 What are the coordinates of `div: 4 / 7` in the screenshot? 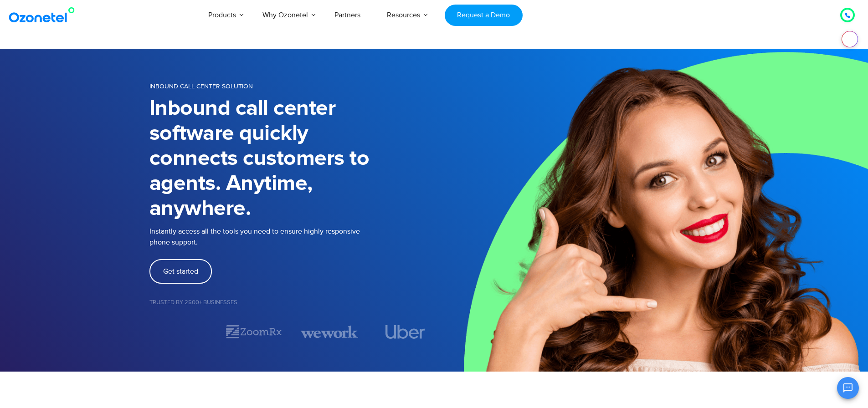 It's located at (405, 332).